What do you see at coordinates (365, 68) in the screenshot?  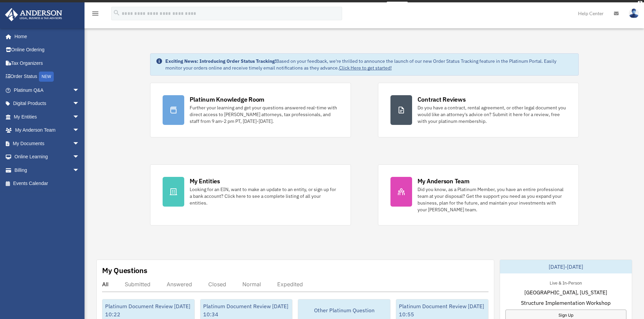 I see `a: Click Here to get started!` at bounding box center [365, 68].